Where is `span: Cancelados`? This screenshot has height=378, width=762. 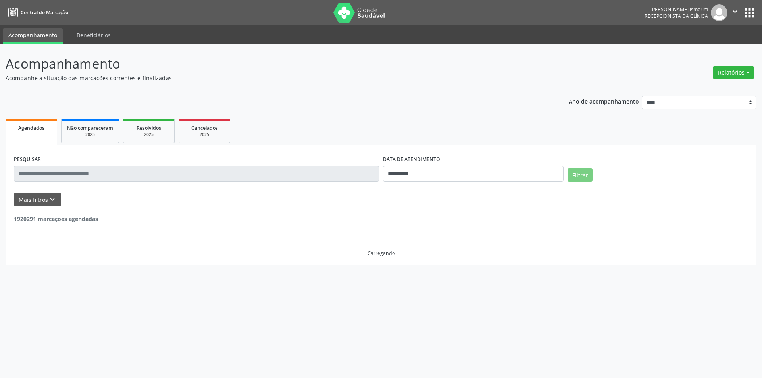 span: Cancelados is located at coordinates (204, 128).